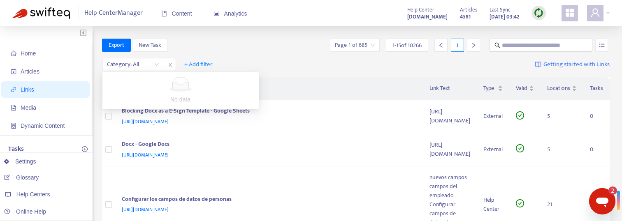  Describe the element at coordinates (267, 200) in the screenshot. I see `div: Configurar los campos de datos de personas` at that location.